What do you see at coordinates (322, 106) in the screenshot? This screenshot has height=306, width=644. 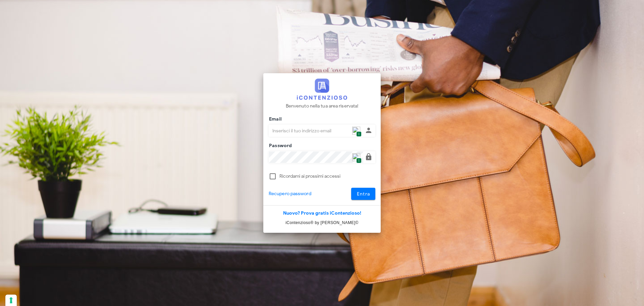 I see `p: Benvenuto nella tua area riservata!` at bounding box center [322, 106].